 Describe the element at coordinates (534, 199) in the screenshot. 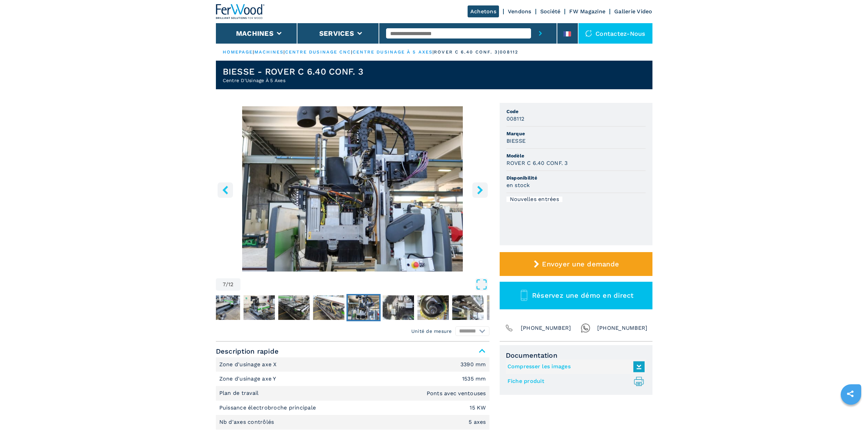

I see `div: Nouvelles entrées` at that location.